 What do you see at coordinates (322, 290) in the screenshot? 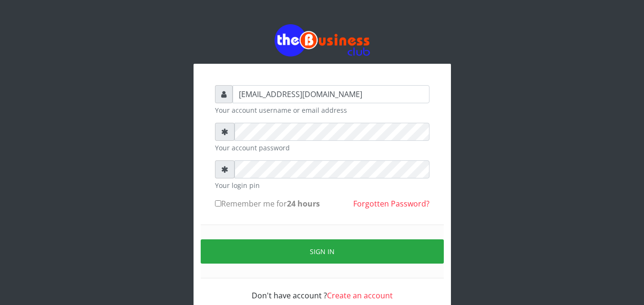
I see `div: Don't have account ?` at bounding box center [322, 290].